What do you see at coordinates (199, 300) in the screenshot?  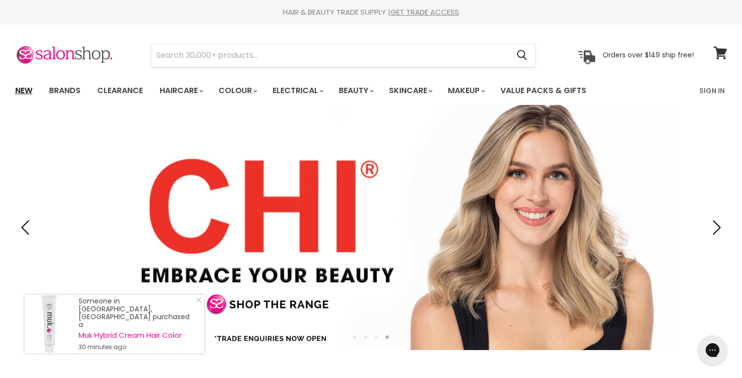 I see `svg: Close Icon` at bounding box center [199, 300].